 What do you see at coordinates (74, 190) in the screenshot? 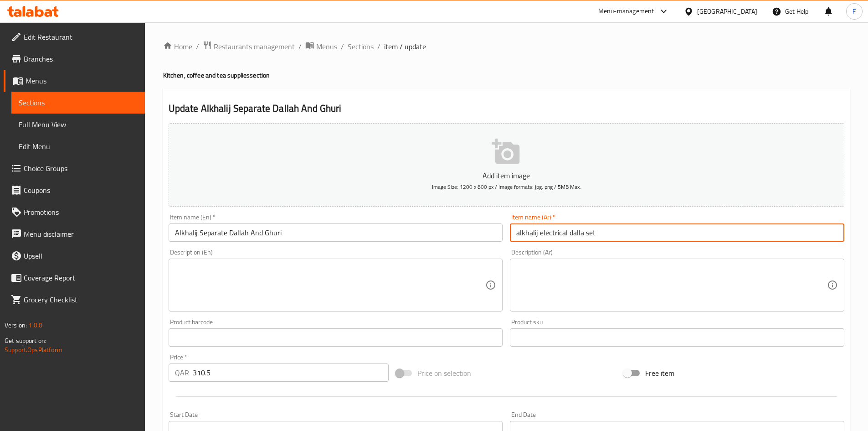
I see `a: Coupons` at bounding box center [74, 190].